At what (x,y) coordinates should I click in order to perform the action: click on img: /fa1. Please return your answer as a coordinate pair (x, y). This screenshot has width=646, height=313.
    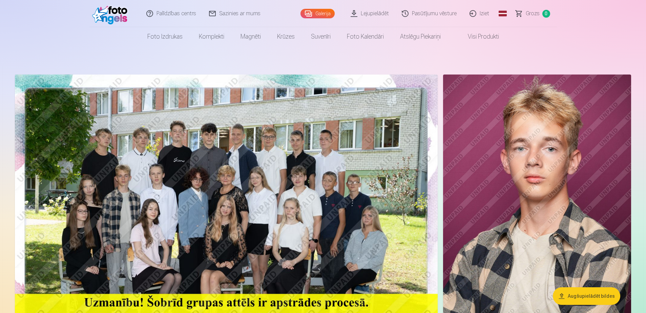
    Looking at the image, I should click on (112, 14).